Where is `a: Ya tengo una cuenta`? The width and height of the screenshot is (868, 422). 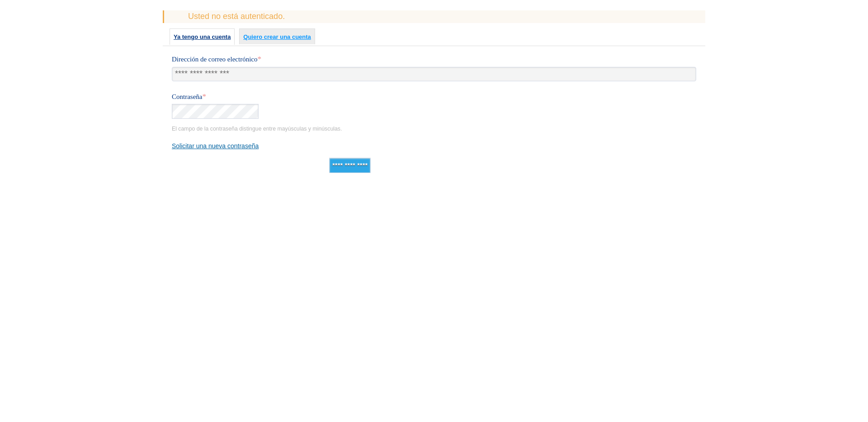 a: Ya tengo una cuenta is located at coordinates (202, 36).